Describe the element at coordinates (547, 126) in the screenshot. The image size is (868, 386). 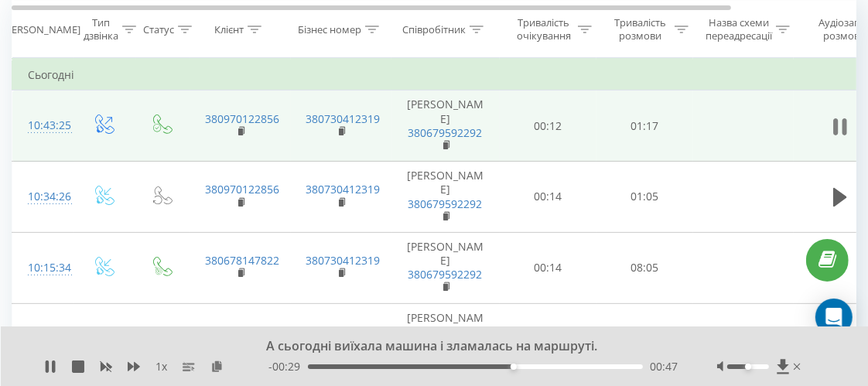
I see `td: 00:12` at that location.